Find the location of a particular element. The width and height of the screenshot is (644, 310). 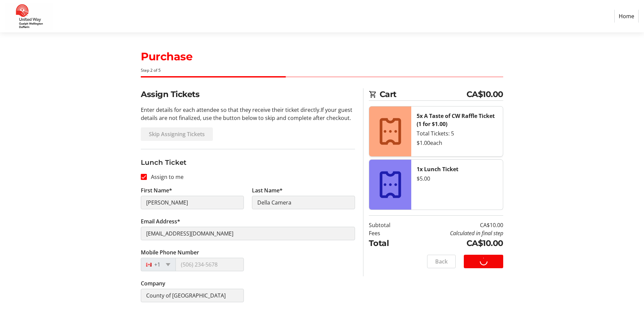

td: Fees is located at coordinates (388, 233).